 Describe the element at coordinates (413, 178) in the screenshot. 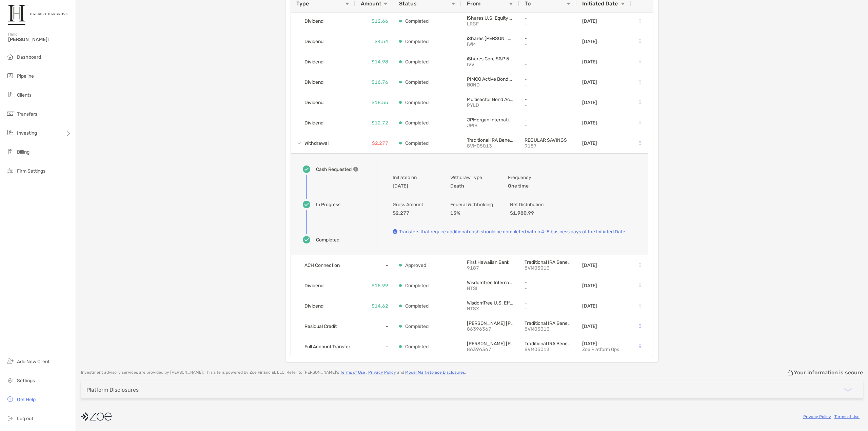

I see `p: Initiated on` at that location.